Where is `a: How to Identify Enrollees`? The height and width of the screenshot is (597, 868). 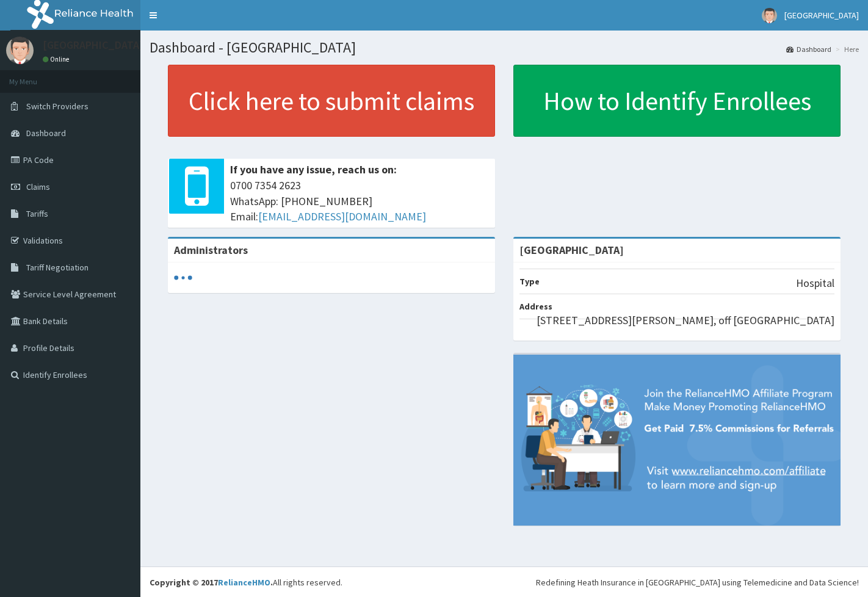
a: How to Identify Enrollees is located at coordinates (677, 101).